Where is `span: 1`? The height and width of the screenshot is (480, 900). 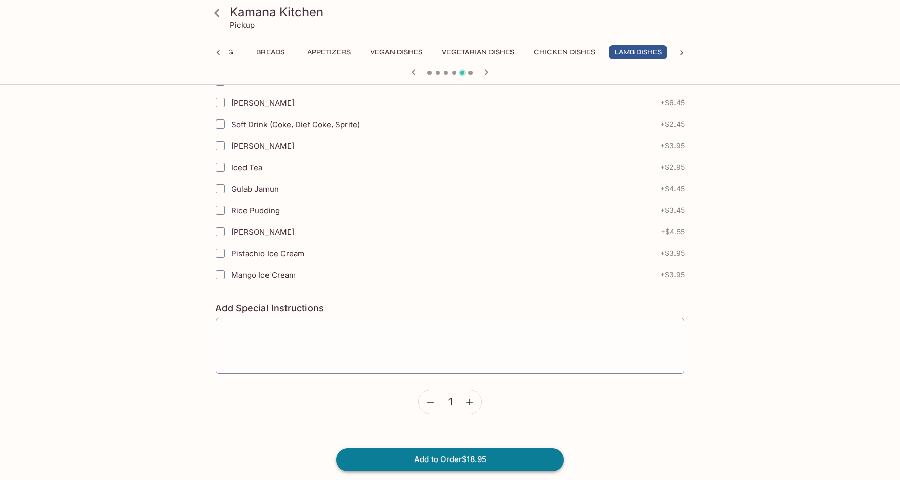 span: 1 is located at coordinates (450, 402).